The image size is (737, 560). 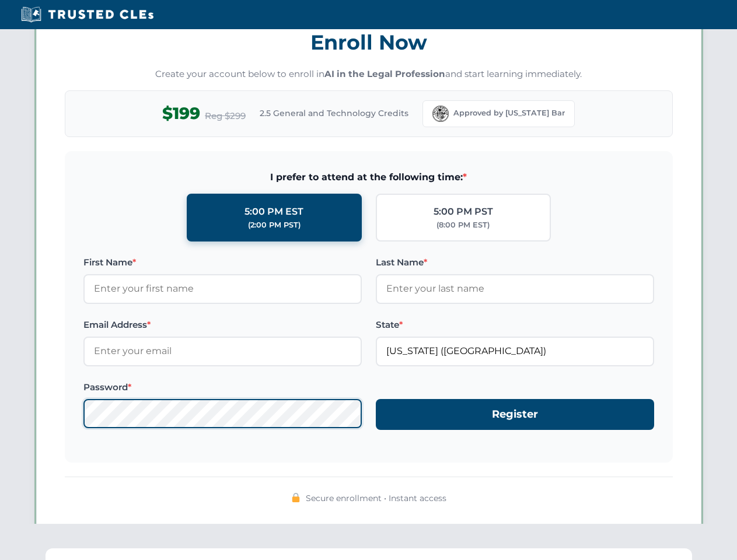 What do you see at coordinates (222, 326) in the screenshot?
I see `label: Email Address` at bounding box center [222, 326].